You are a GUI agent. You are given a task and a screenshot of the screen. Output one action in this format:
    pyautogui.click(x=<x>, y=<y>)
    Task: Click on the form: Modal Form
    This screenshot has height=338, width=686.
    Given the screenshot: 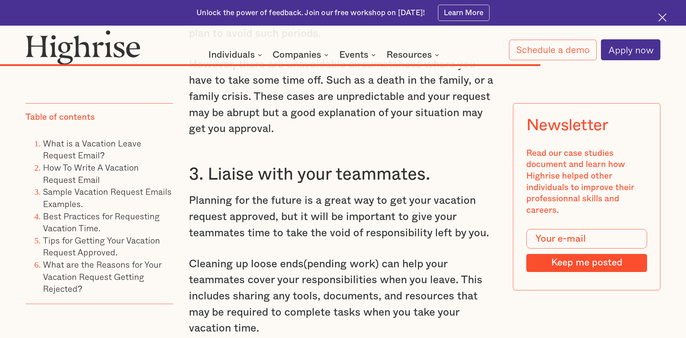 What is the action you would take?
    pyautogui.click(x=587, y=250)
    